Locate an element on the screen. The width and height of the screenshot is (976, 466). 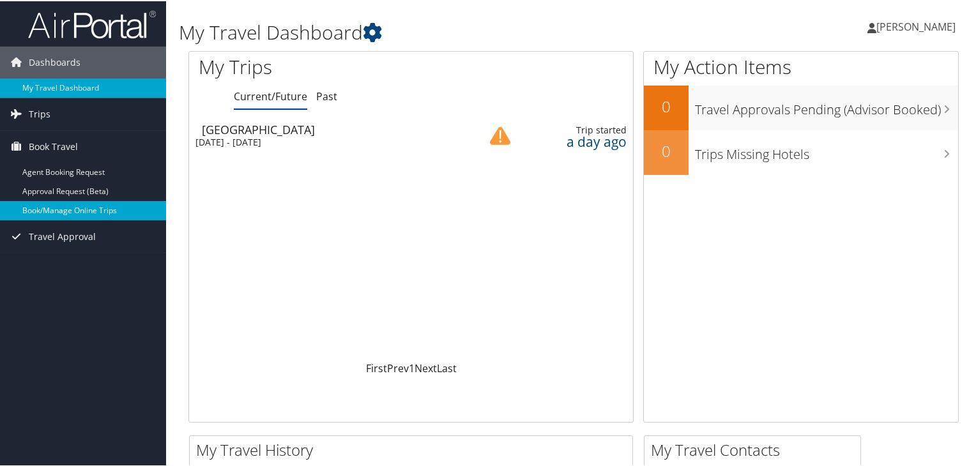
h3: Travel Approvals Pending (Advisor Booked) is located at coordinates (826, 105).